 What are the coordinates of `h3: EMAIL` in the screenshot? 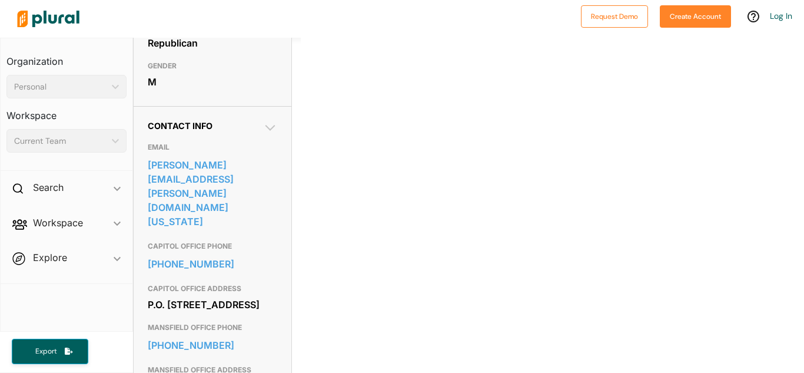 It's located at (213, 147).